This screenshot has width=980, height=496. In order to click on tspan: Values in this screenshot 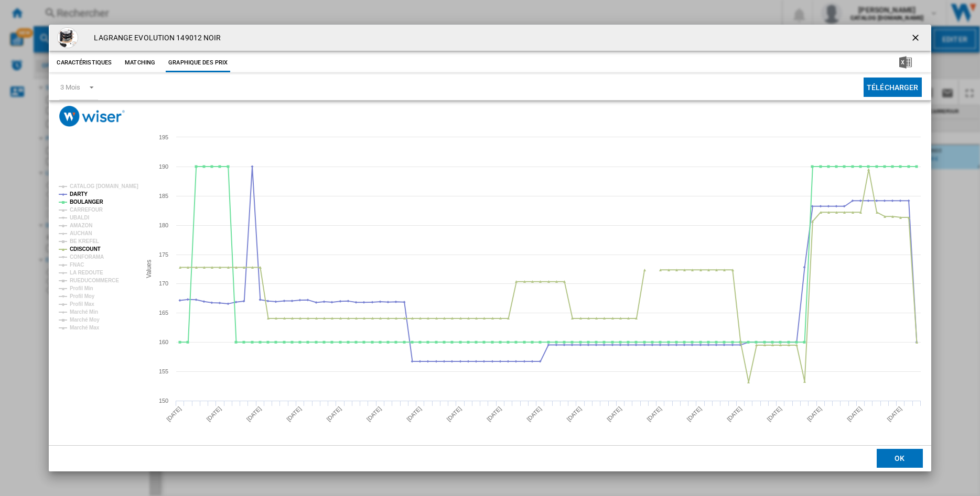, I will do `click(149, 269)`.